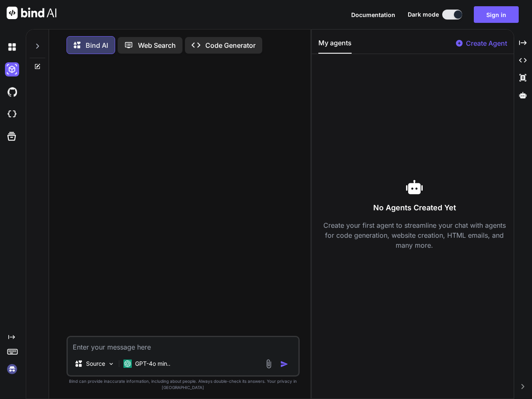  What do you see at coordinates (111, 364) in the screenshot?
I see `img: Pick Models` at bounding box center [111, 364].